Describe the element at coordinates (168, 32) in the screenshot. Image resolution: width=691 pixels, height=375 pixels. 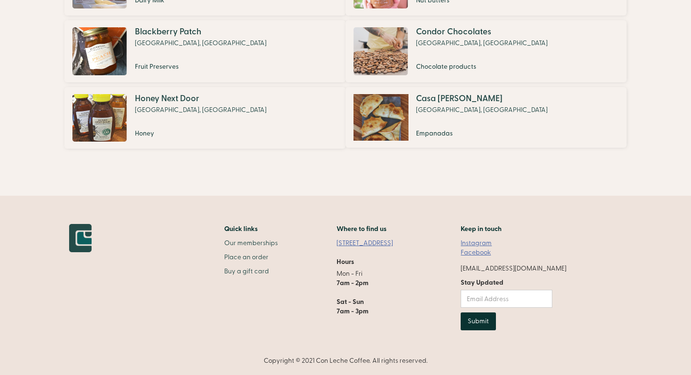
I see `strong: Blackberry Patch` at that location.